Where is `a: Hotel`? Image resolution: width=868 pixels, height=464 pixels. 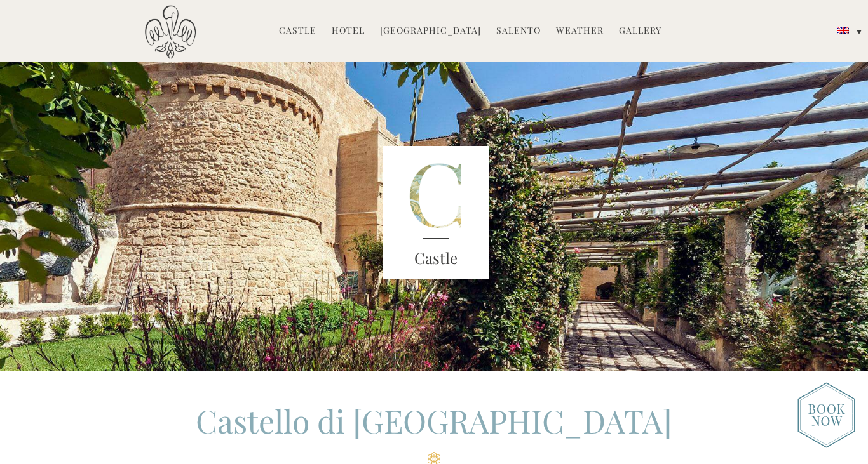
a: Hotel is located at coordinates (349, 31).